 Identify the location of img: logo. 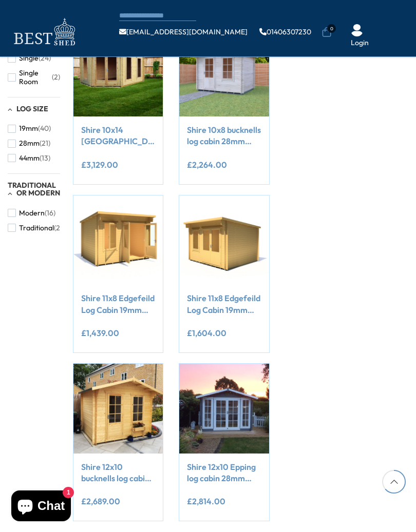
(44, 32).